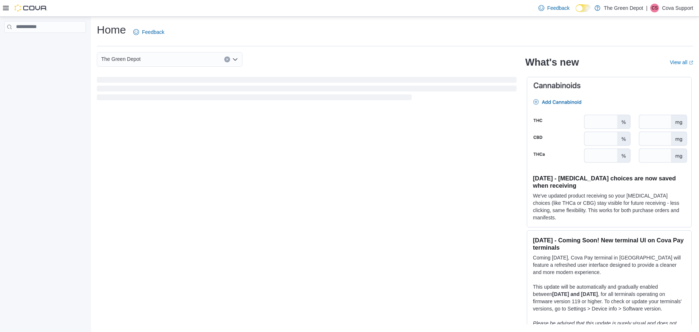  What do you see at coordinates (111, 30) in the screenshot?
I see `h1: Home` at bounding box center [111, 30].